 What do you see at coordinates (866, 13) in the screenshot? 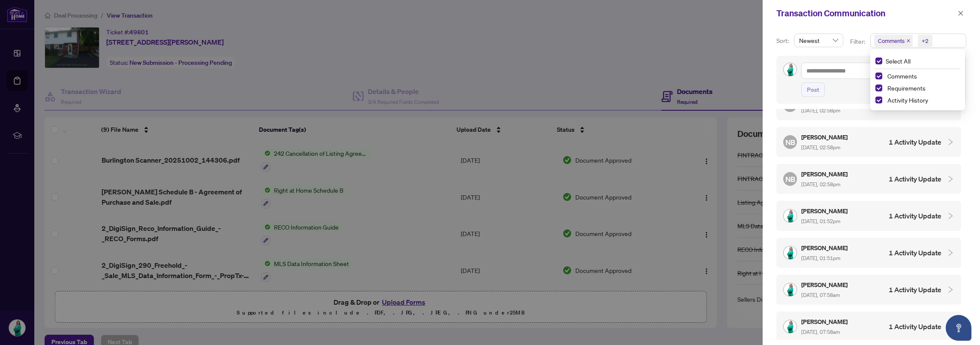
I see `div: Transaction Communication` at bounding box center [866, 13].